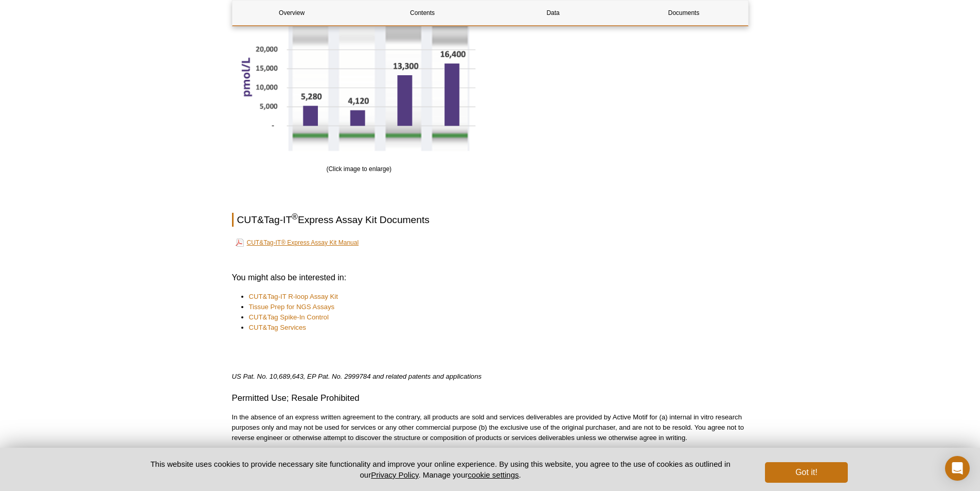 Image resolution: width=980 pixels, height=491 pixels. I want to click on a: CUT&Tag-IT® Express Assay Kit Manual, so click(297, 242).